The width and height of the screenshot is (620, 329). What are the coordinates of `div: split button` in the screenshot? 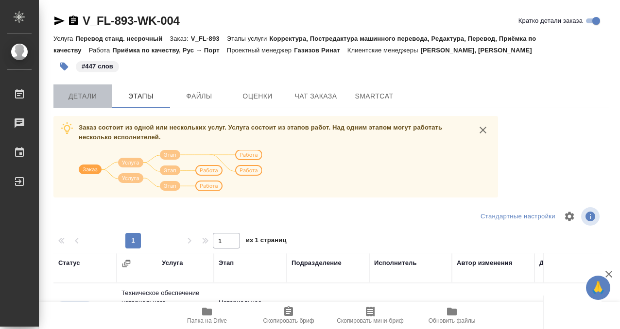 It's located at (518, 217).